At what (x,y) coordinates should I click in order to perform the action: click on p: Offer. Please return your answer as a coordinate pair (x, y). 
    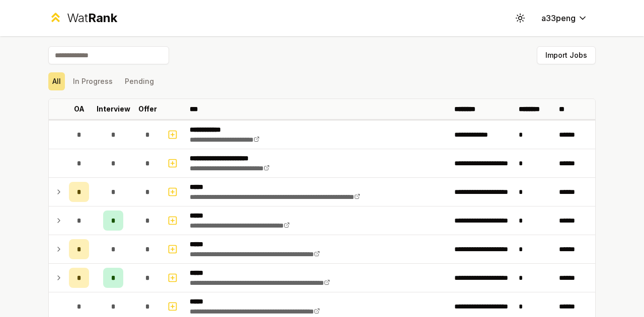
    Looking at the image, I should click on (147, 109).